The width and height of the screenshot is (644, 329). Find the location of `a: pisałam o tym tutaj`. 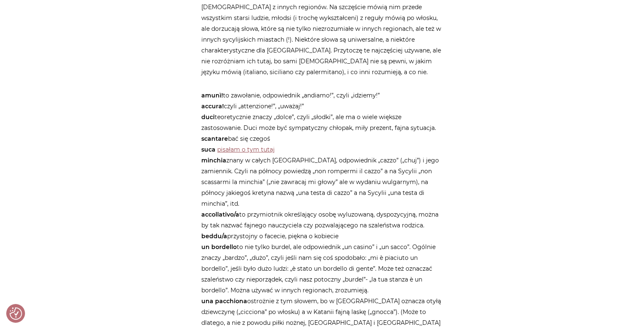

a: pisałam o tym tutaj is located at coordinates (246, 149).